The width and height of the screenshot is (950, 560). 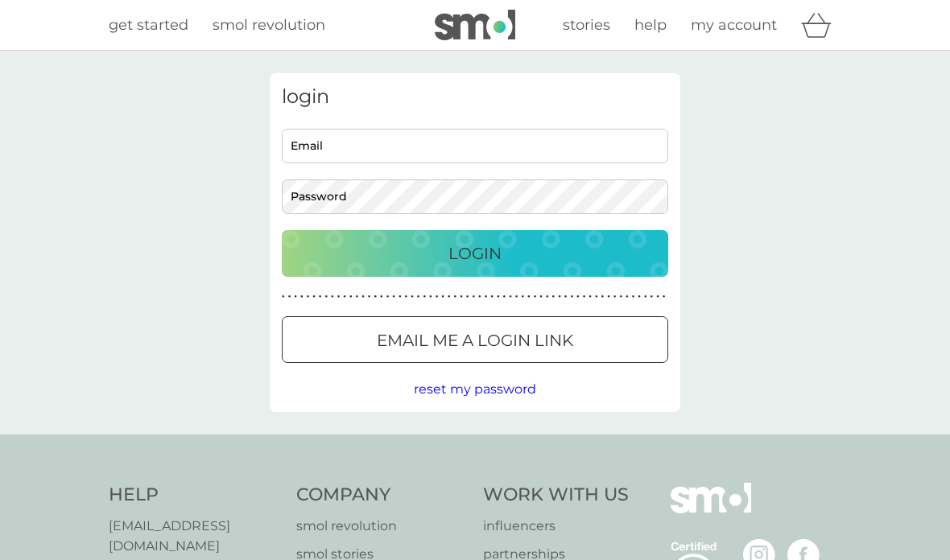 I want to click on span: get started, so click(x=148, y=25).